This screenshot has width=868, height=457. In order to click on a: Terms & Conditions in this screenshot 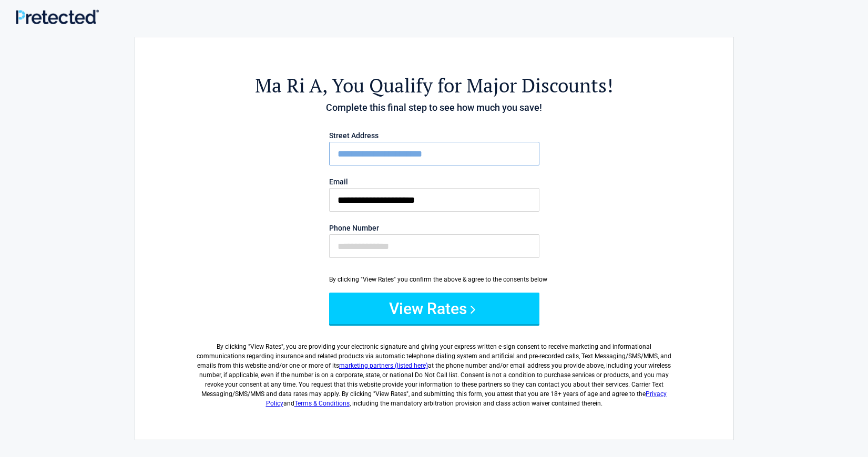, I will do `click(321, 404)`.